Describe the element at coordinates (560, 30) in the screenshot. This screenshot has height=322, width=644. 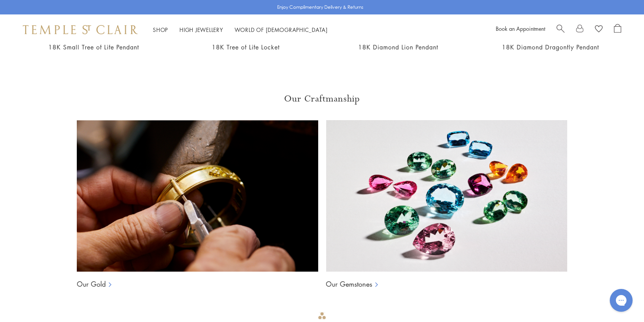
I see `a: Search` at that location.